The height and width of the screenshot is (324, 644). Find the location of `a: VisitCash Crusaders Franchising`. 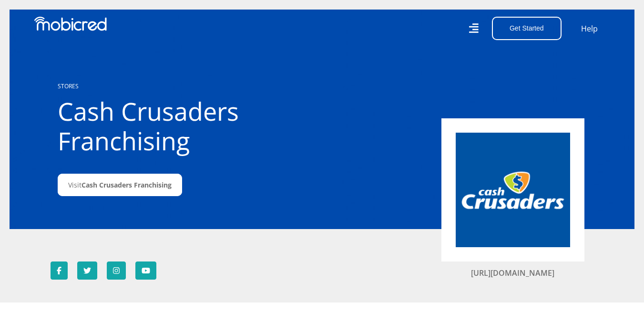

a: VisitCash Crusaders Franchising is located at coordinates (120, 185).